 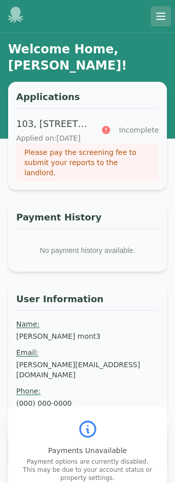 What do you see at coordinates (87, 470) in the screenshot?
I see `p: Payment options are currently disabled. This may be due to your account status or property settings.` at bounding box center [87, 470].